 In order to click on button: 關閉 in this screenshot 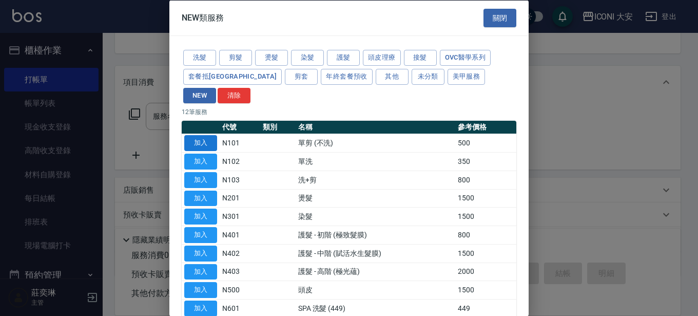, I will do `click(500, 17)`.